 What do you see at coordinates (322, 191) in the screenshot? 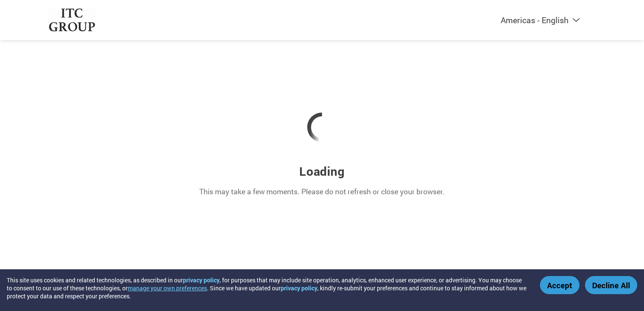
I see `p: This may take a few moments. Please do not refresh or close your browser.` at bounding box center [322, 191].